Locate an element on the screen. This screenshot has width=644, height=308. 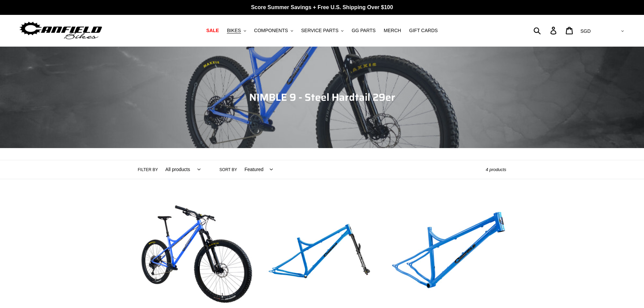
label: Sort by is located at coordinates (228, 170).